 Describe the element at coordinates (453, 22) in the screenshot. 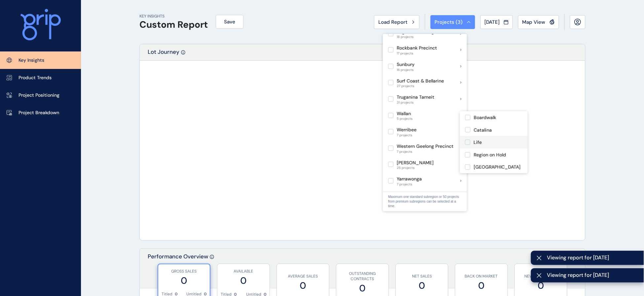

I see `button: Projects (3)` at that location.